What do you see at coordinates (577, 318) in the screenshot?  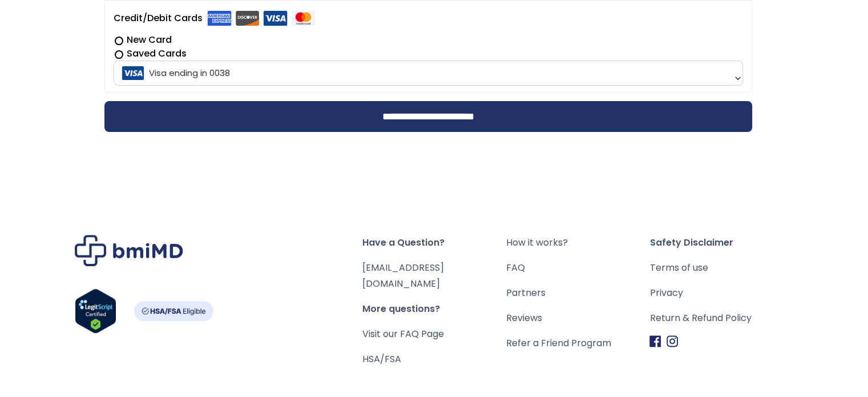 I see `a: Reviews` at bounding box center [577, 318].